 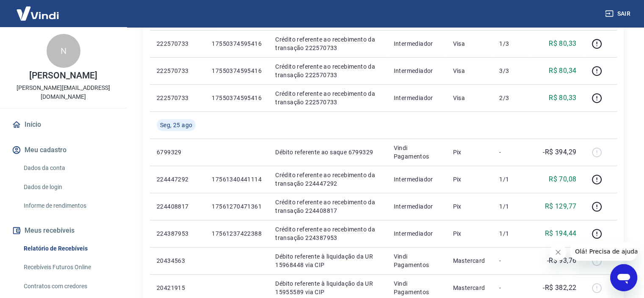 I want to click on p: 2/3, so click(x=511, y=98).